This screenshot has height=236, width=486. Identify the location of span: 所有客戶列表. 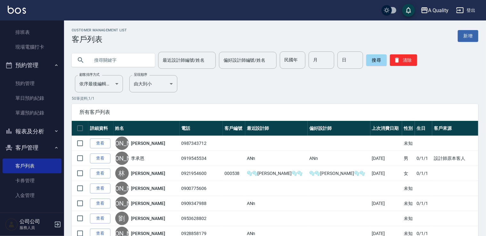
(275, 112).